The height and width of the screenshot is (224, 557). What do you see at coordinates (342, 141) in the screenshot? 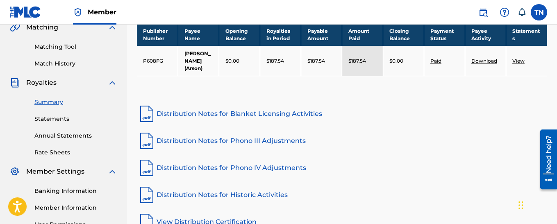
I see `a: Distribution Notes for Phono III Adjustments` at bounding box center [342, 141].